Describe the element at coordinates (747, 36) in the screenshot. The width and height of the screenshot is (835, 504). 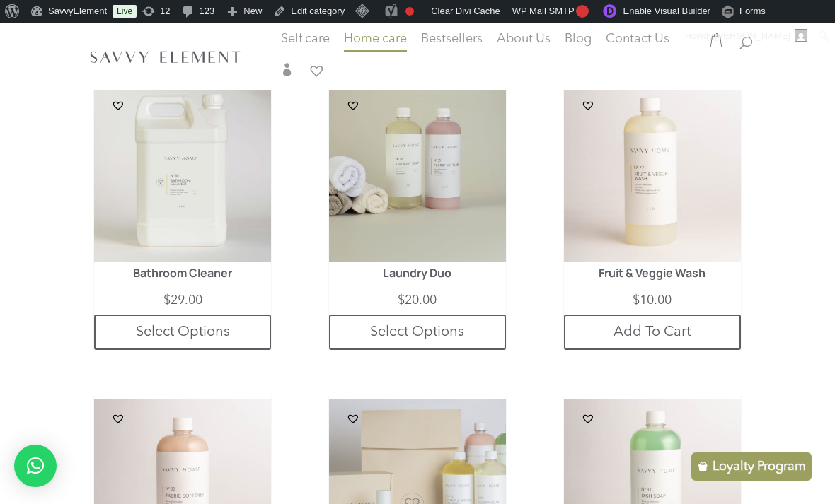
I see `a: Howdy,` at that location.